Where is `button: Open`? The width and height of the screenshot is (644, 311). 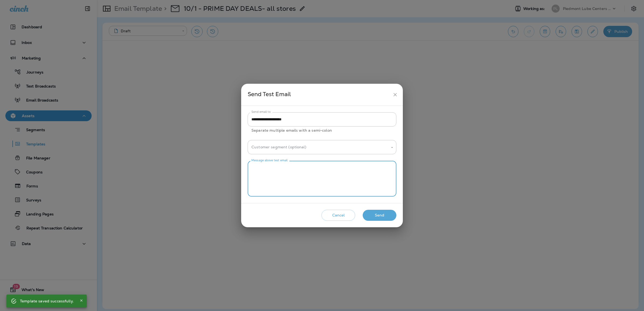
button: Open is located at coordinates (392, 147).